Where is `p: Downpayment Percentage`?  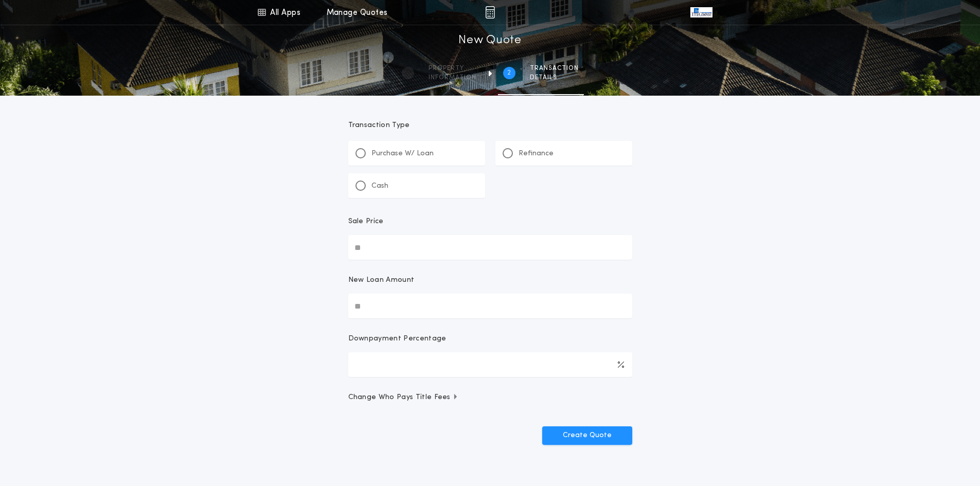 p: Downpayment Percentage is located at coordinates (398, 339).